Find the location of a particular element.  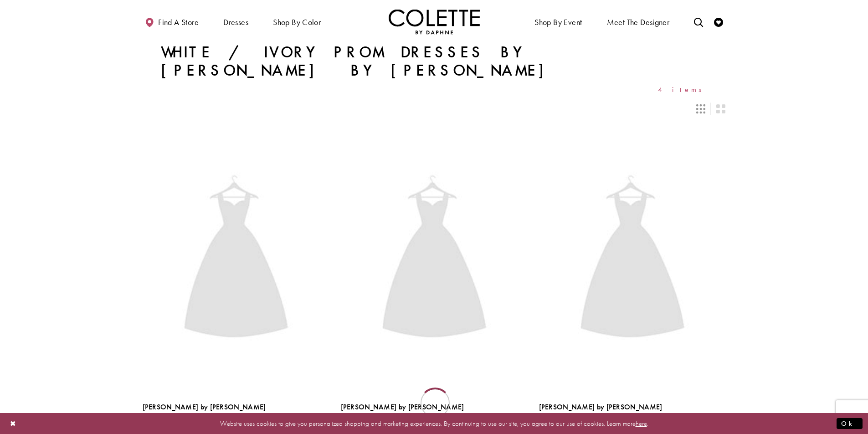

a: Visit Colette by Daphne Style No. CL8200 Page is located at coordinates (632, 260).